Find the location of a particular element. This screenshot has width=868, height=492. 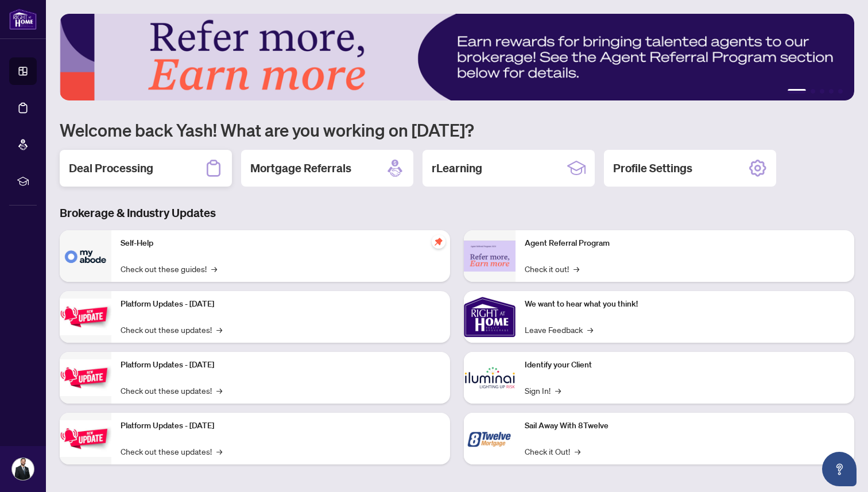

a: Sign In!→ is located at coordinates (542, 390).